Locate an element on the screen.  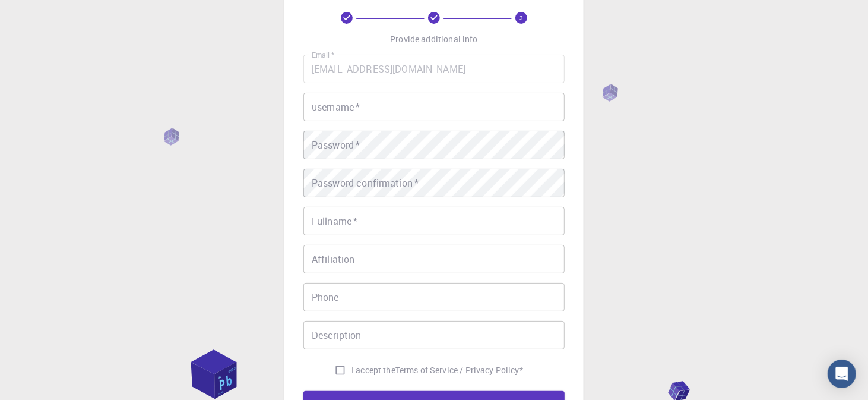
text: 3 is located at coordinates (522, 18).